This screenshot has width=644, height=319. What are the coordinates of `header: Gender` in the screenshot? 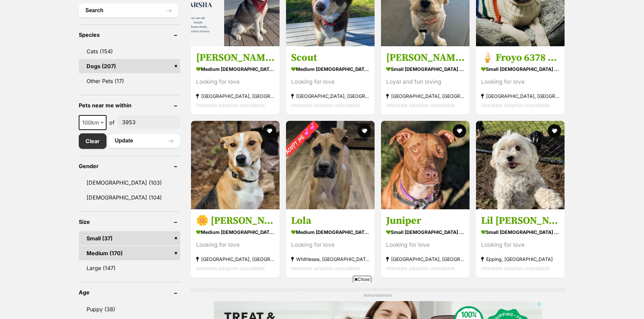 It's located at (129, 166).